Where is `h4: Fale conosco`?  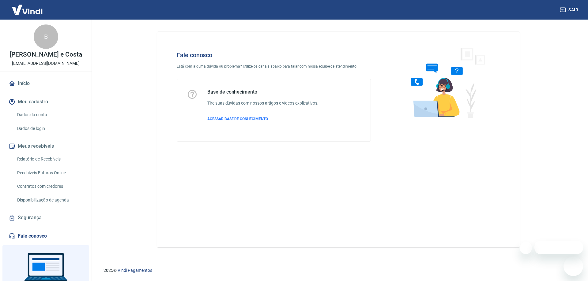 h4: Fale conosco is located at coordinates (274, 55).